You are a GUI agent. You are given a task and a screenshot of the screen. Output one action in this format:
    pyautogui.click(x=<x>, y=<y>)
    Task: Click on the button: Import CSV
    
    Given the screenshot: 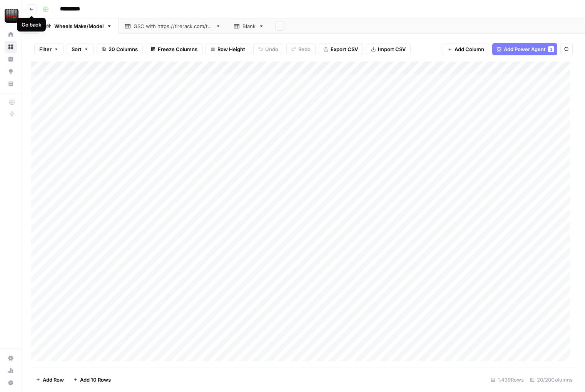 What is the action you would take?
    pyautogui.click(x=388, y=49)
    